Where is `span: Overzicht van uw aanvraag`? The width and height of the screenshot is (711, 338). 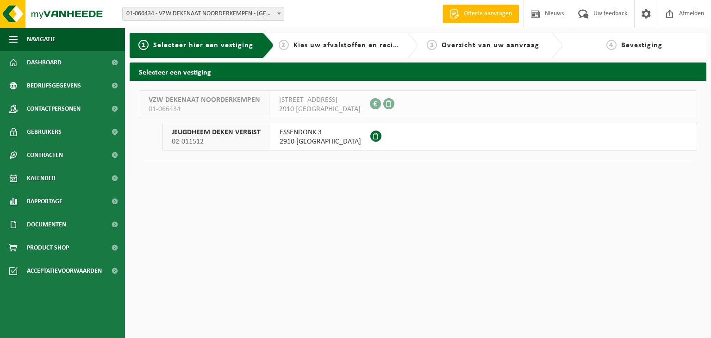 span: Overzicht van uw aanvraag is located at coordinates (490, 45).